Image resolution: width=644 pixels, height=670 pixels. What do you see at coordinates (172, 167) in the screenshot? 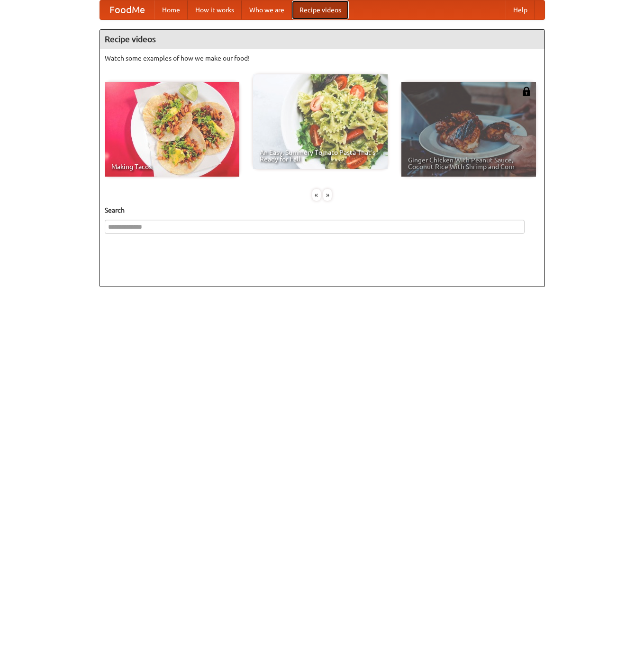
I see `span: Making Tacos` at bounding box center [172, 167].